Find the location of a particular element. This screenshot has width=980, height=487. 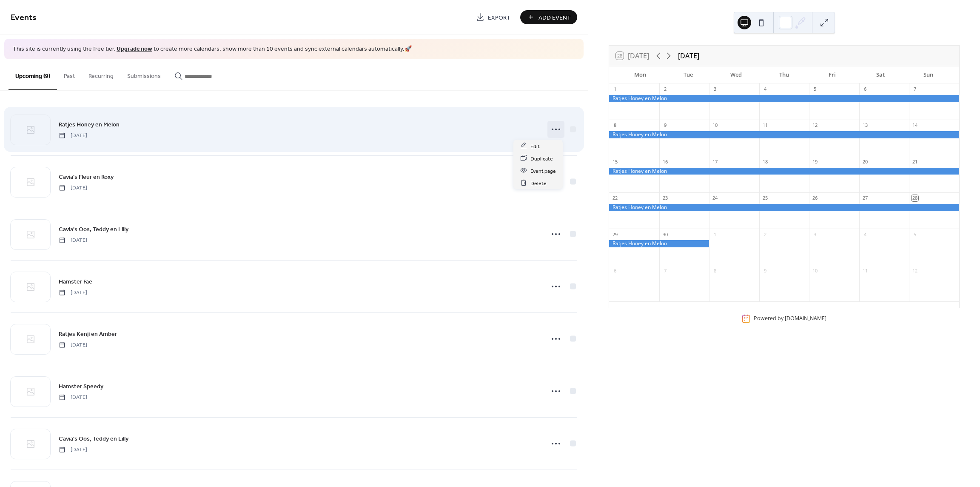

div: 28 is located at coordinates (914, 198).